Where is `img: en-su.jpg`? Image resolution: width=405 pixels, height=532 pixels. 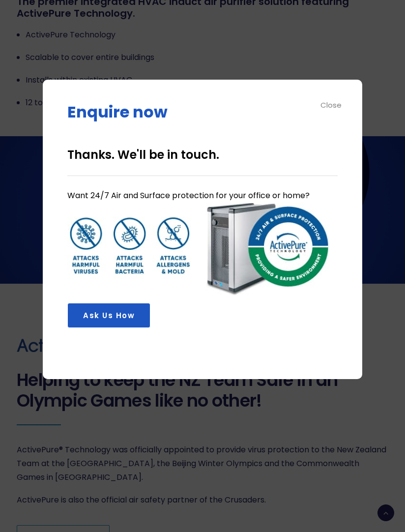 img: en-su.jpg is located at coordinates (202, 250).